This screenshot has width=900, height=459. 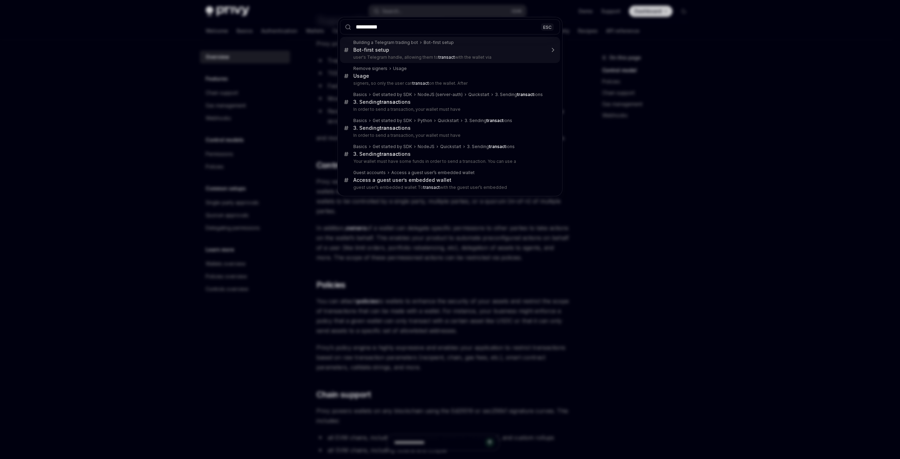 I want to click on p: signers, so only the user can on the wallet. After, so click(x=449, y=83).